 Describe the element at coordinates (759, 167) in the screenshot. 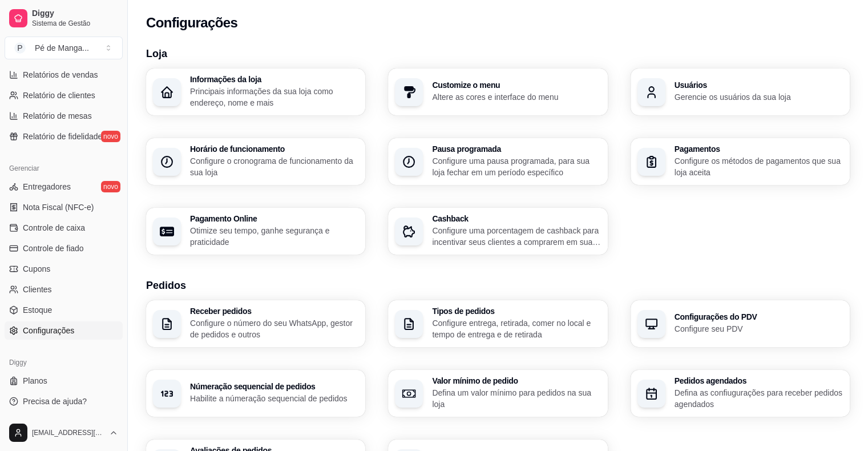

I see `p: Configure os métodos de pagamentos que sua loja aceita` at that location.